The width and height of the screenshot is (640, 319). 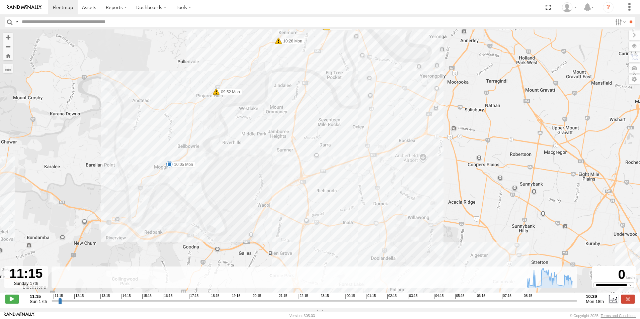 I want to click on button: Zoom Home, so click(x=8, y=56).